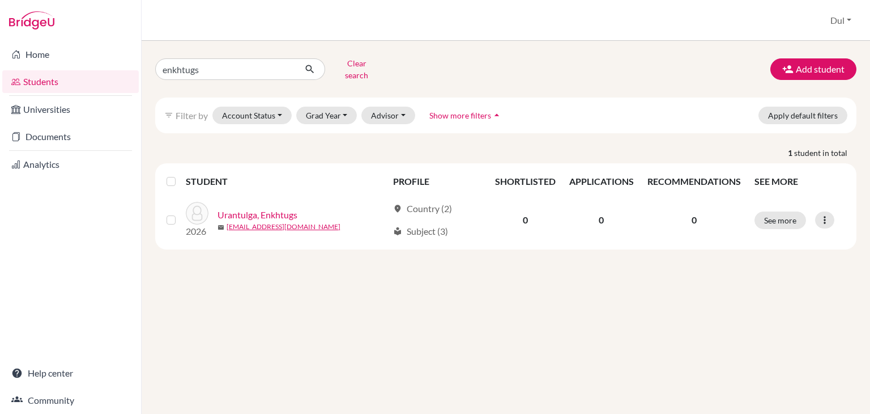 This screenshot has height=414, width=870. What do you see at coordinates (70, 137) in the screenshot?
I see `a: Documents` at bounding box center [70, 137].